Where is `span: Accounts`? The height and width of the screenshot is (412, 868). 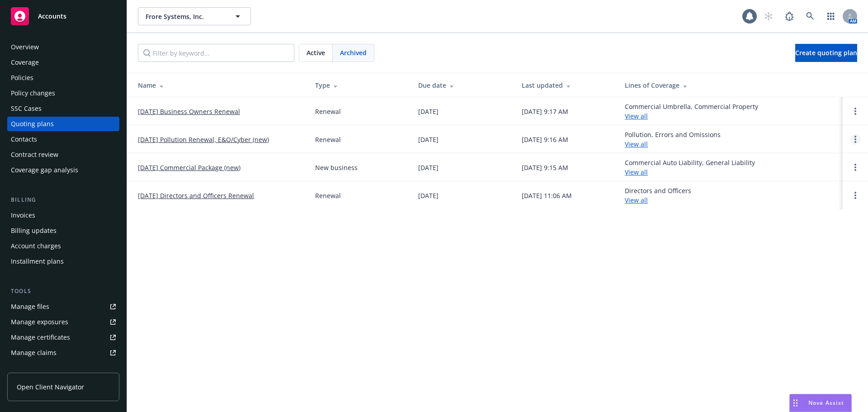 span: Accounts is located at coordinates (52, 16).